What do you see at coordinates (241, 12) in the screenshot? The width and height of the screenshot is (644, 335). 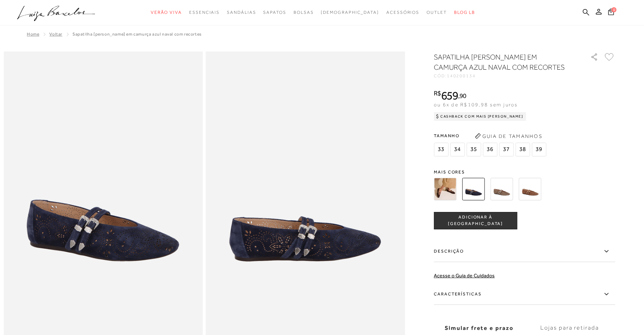 I see `span: Sandálias` at bounding box center [241, 12].